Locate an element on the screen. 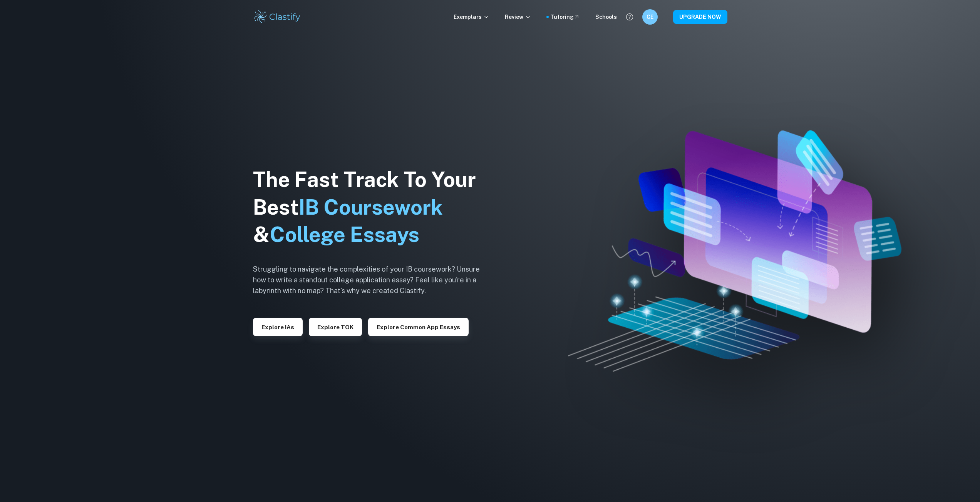 Image resolution: width=980 pixels, height=502 pixels. p: Review is located at coordinates (518, 17).